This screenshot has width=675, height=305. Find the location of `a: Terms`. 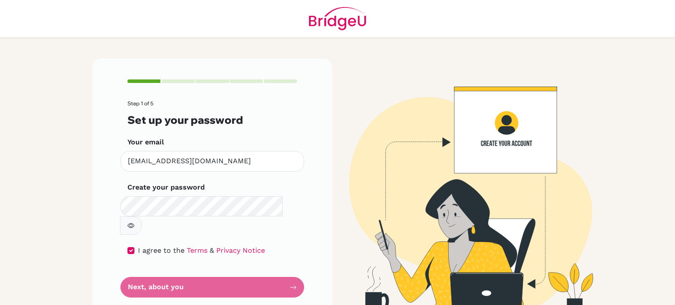

a: Terms is located at coordinates (197, 251).